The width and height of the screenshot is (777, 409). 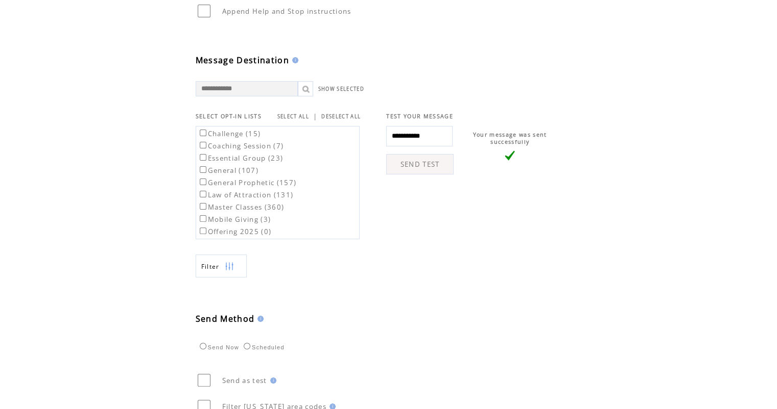 I want to click on label: Law of Attraction (131), so click(x=246, y=195).